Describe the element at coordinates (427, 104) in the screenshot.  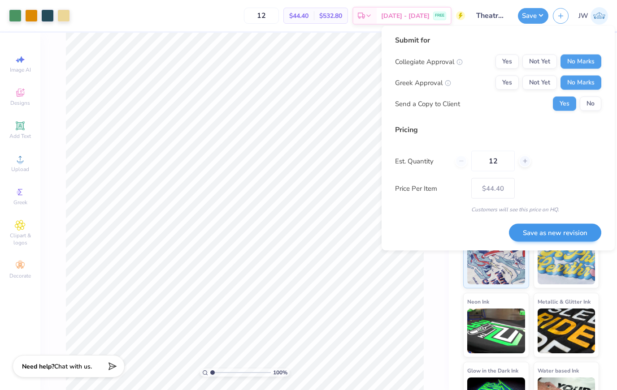
I see `div: Send a Copy to Client` at that location.